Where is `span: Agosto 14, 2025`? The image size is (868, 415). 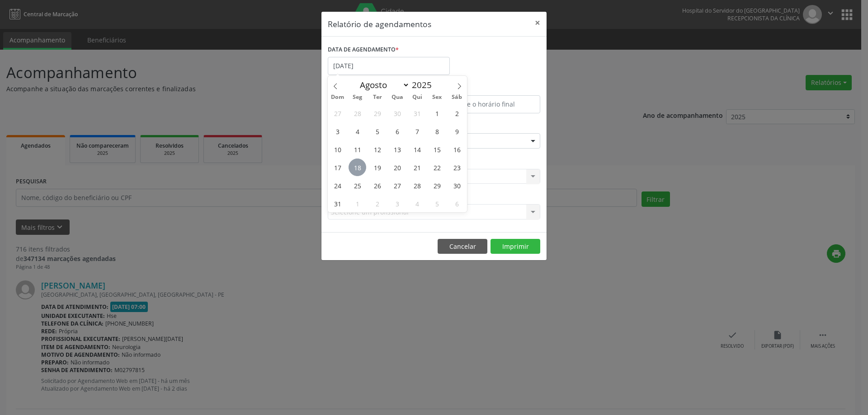 span: Agosto 14, 2025 is located at coordinates (417, 149).